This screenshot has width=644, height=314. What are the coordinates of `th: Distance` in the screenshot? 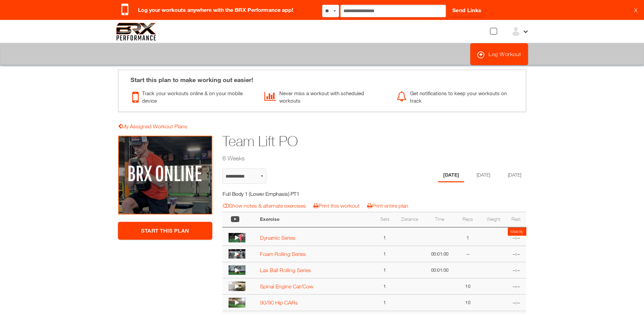 It's located at (410, 220).